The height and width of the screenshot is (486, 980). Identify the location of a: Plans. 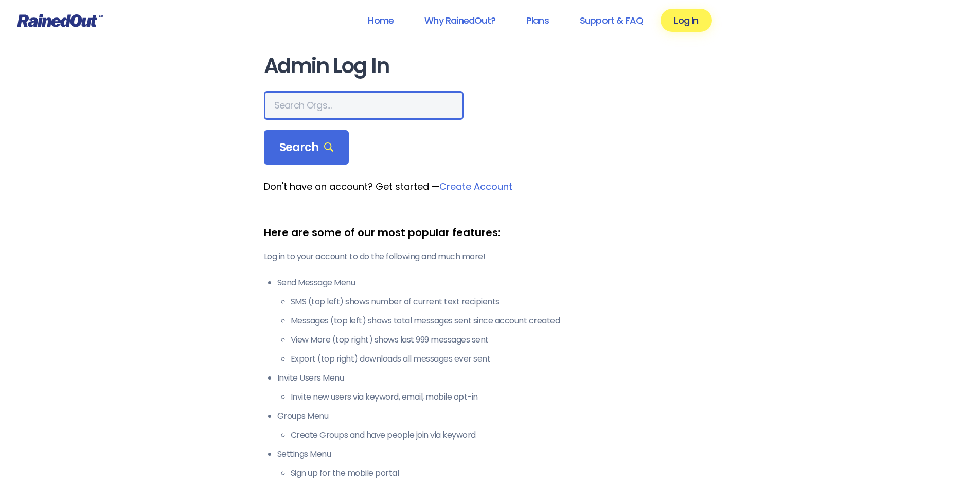
(537, 20).